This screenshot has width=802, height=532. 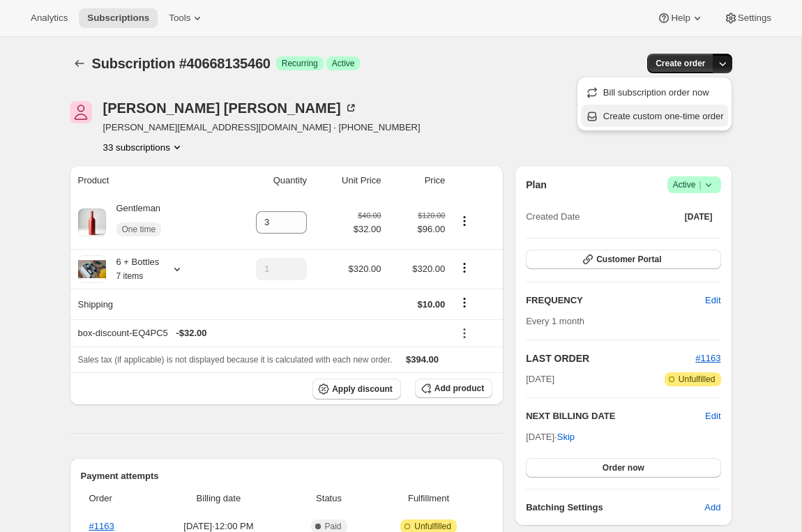 I want to click on h2: FREQUENCY, so click(x=615, y=300).